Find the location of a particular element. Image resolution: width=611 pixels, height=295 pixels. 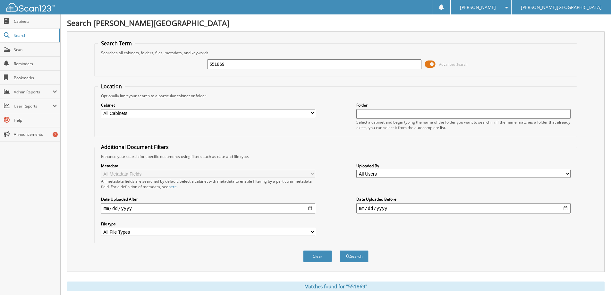

span: Cabinets is located at coordinates (35, 21).